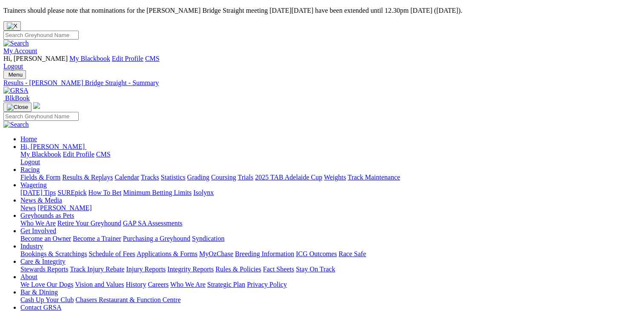  Describe the element at coordinates (352, 254) in the screenshot. I see `a: Race Safe` at that location.